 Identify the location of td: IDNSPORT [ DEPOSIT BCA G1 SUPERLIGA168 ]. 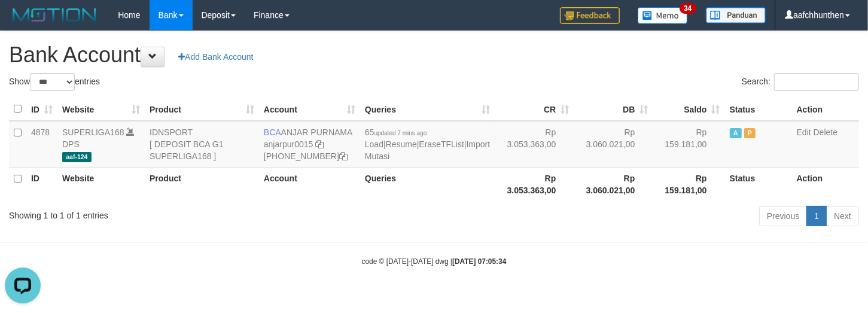
(202, 144).